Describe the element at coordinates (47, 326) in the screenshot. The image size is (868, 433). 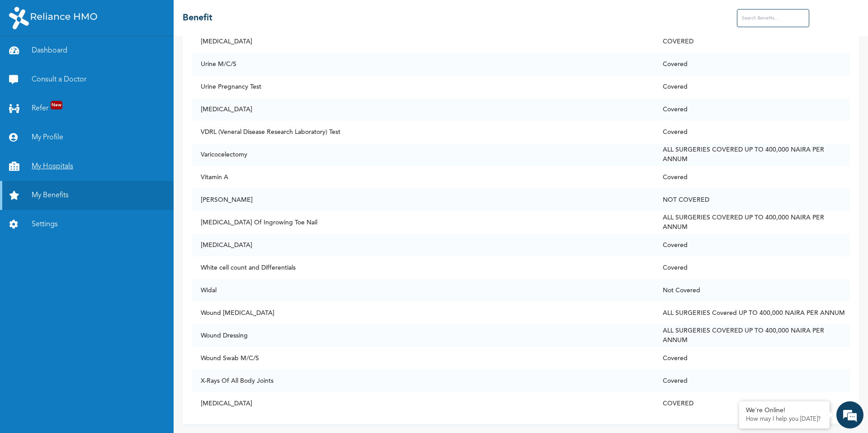
I see `span: Conversation` at that location.